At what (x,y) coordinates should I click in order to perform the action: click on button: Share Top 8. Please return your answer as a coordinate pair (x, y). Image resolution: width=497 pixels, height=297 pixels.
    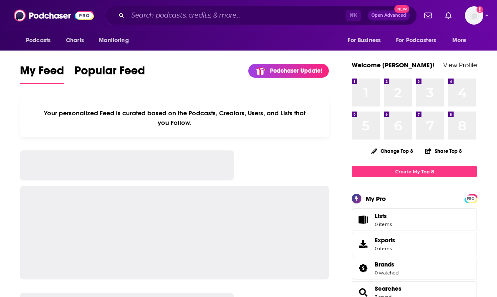
    Looking at the image, I should click on (444, 151).